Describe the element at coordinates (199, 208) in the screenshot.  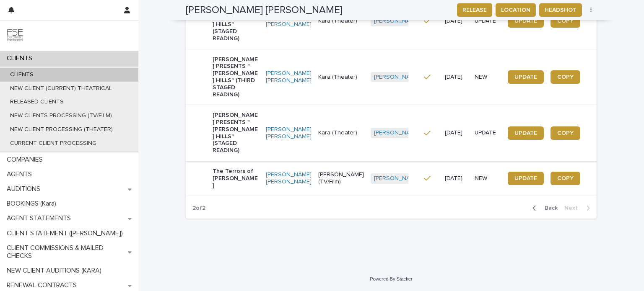
I see `p: 2 of 2` at that location.